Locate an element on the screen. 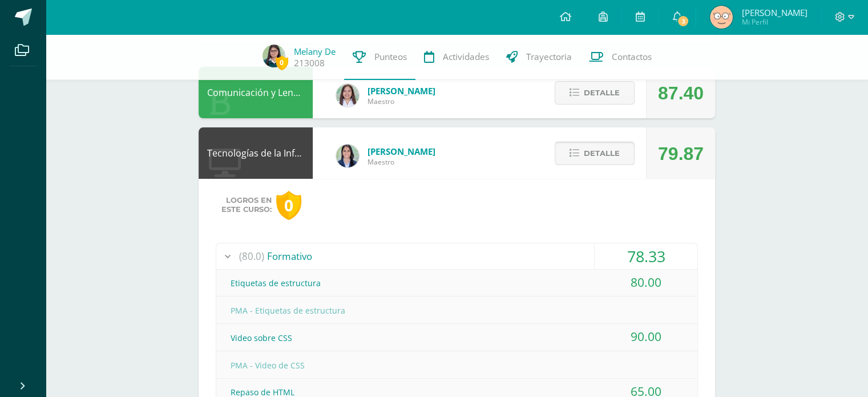  div: PMA - Video de CSS is located at coordinates (457, 364).